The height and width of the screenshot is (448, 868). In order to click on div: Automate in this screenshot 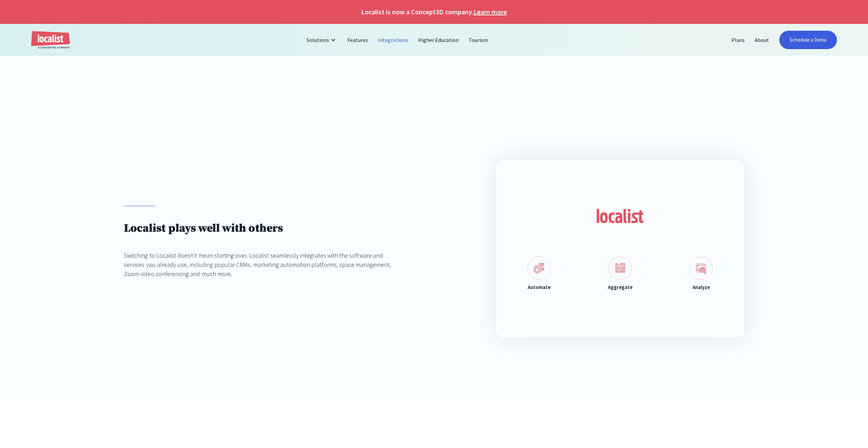, I will do `click(539, 287)`.